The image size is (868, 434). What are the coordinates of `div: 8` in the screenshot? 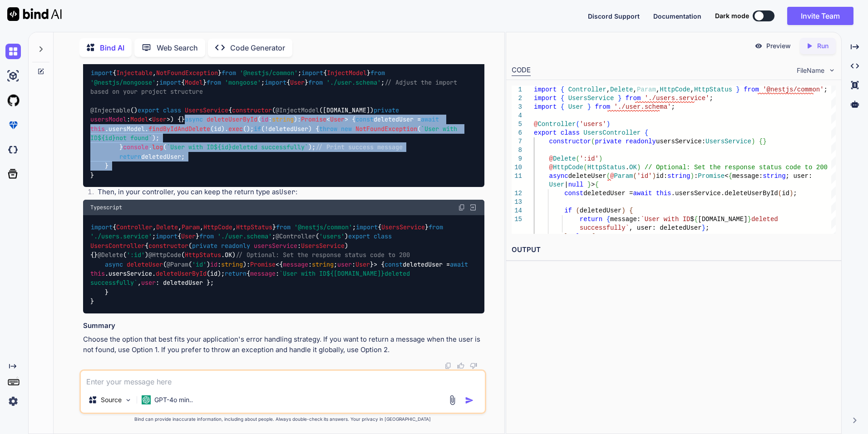 It's located at (517, 150).